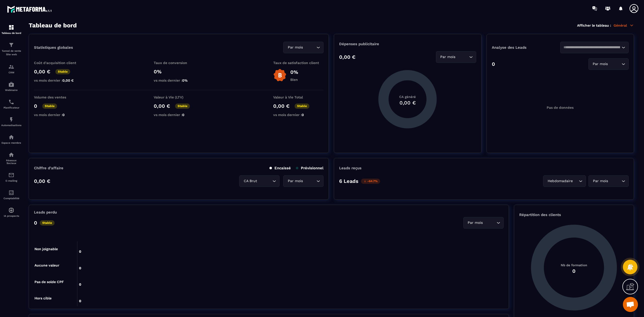 Image resolution: width=644 pixels, height=317 pixels. Describe the element at coordinates (179, 63) in the screenshot. I see `p: Taux de conversion` at that location.